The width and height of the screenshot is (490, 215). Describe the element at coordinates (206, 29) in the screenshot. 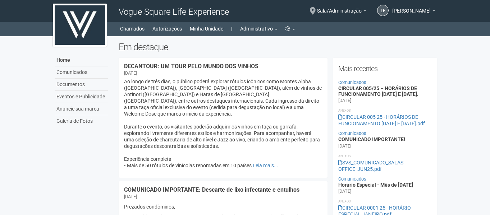

I see `a: Minha Unidade` at that location.